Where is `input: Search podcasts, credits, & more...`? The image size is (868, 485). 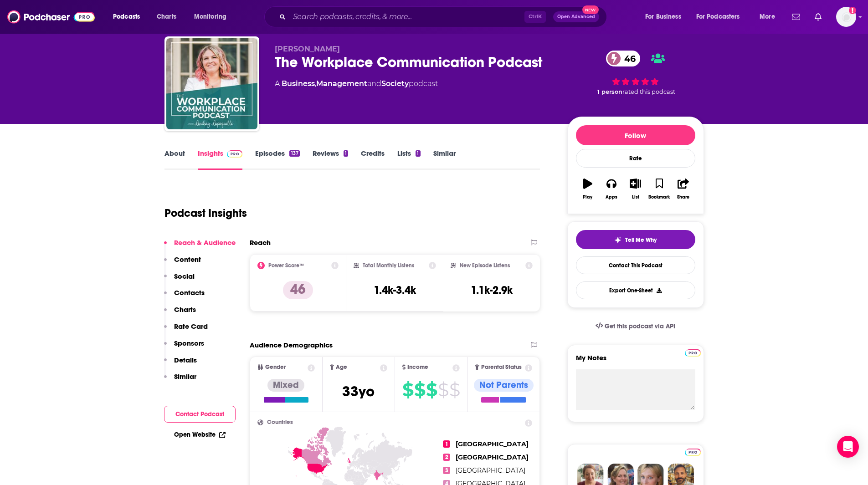 input: Search podcasts, credits, & more... is located at coordinates (407, 17).